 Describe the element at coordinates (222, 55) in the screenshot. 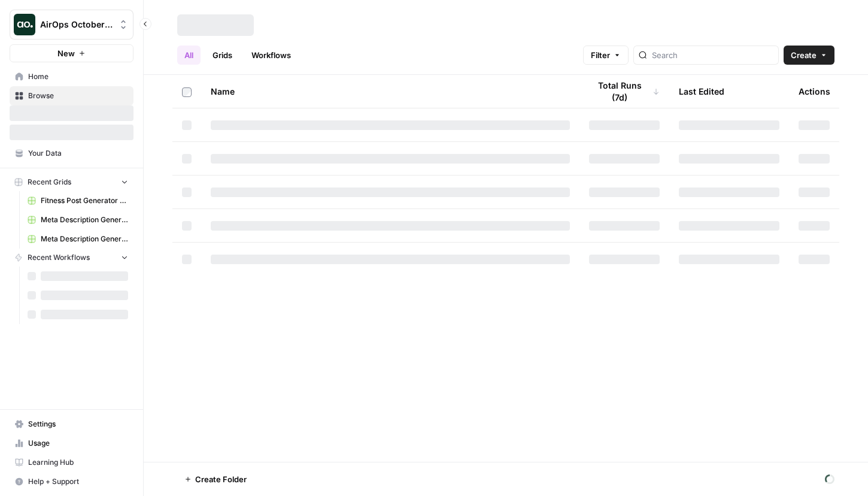

I see `a: Grids` at that location.